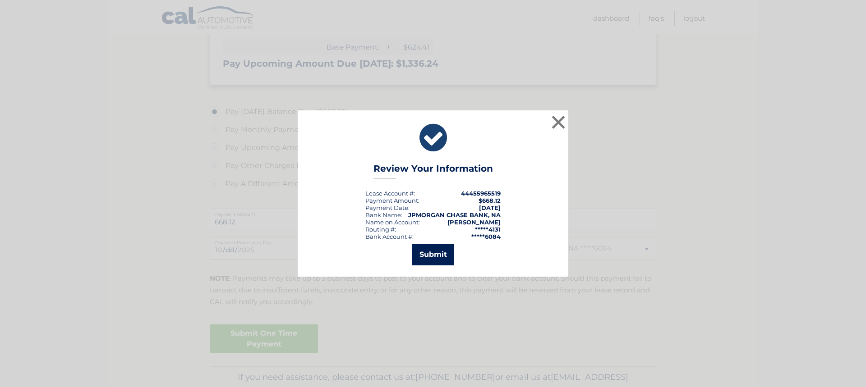 The width and height of the screenshot is (866, 387). I want to click on strong: JPMORGAN CHASE BANK, NA, so click(454, 215).